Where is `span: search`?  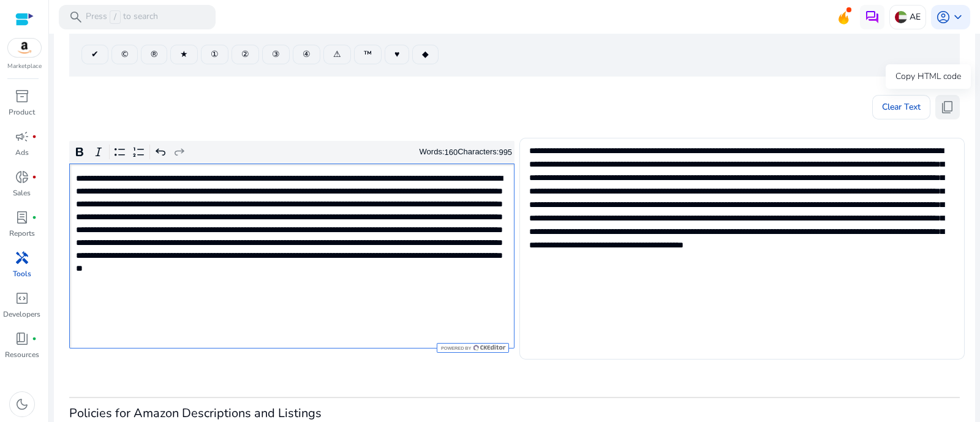 span: search is located at coordinates (76, 17).